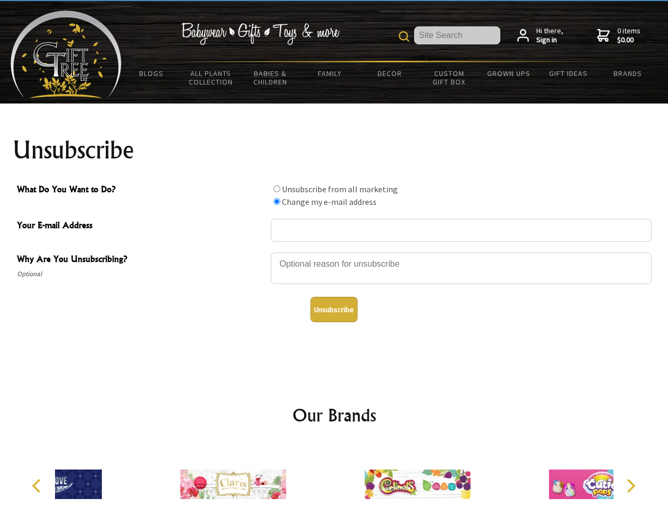  Describe the element at coordinates (461, 269) in the screenshot. I see `textarea: Why Are You Unsubscribing?` at that location.